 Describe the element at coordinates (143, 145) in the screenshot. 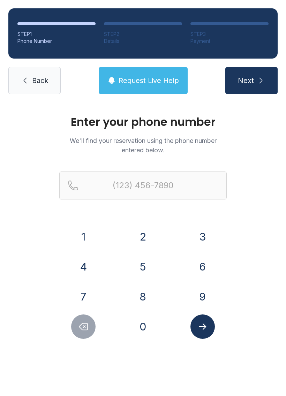

I see `p: We'll find your reservation using the phone number entered below.` at that location.